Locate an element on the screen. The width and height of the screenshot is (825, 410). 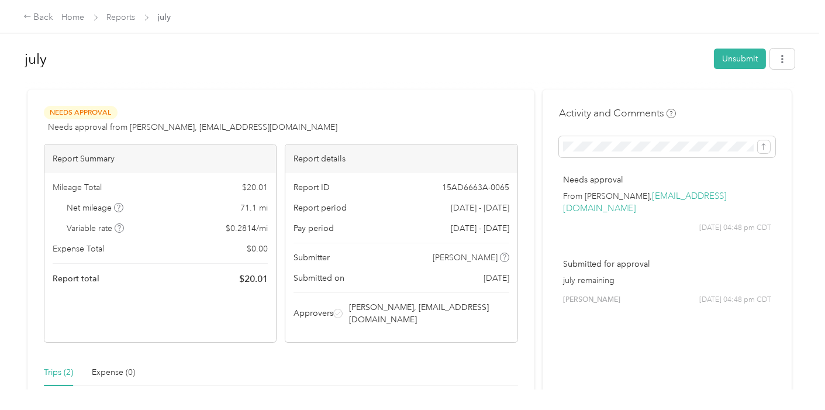
span: Submitter is located at coordinates (311, 257).